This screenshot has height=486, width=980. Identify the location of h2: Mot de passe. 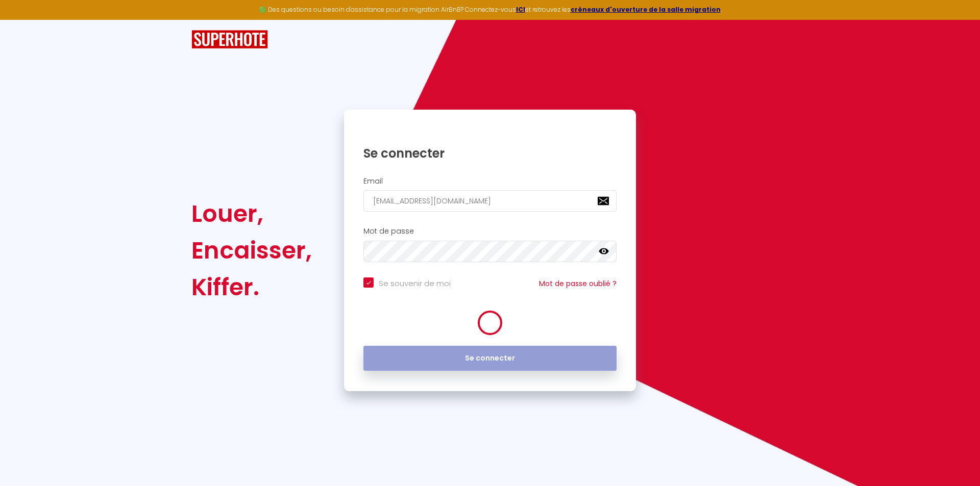
(490, 231).